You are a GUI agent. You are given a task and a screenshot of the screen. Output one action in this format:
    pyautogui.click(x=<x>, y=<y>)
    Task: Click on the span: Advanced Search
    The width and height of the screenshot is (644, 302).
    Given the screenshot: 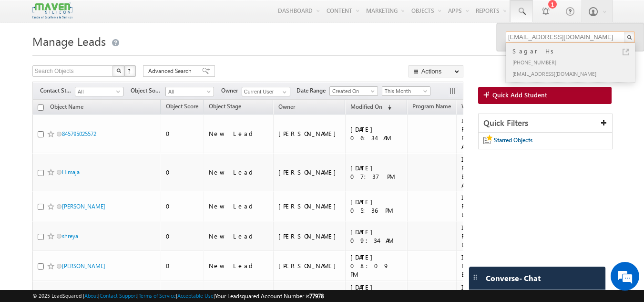 What is the action you would take?
    pyautogui.click(x=171, y=71)
    